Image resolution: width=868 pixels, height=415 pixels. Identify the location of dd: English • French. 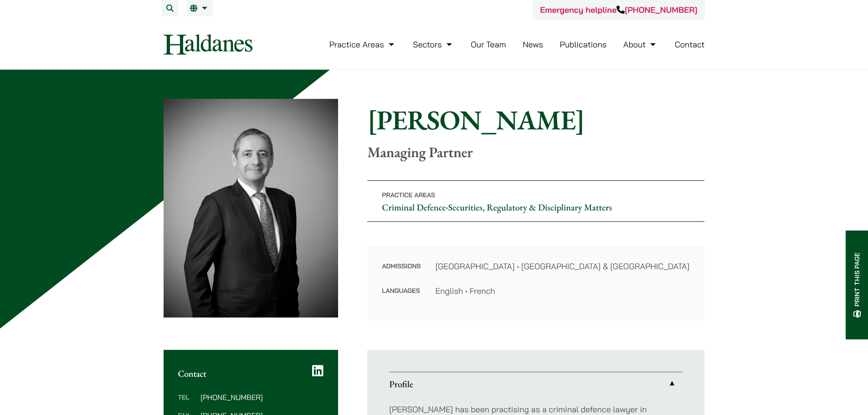
(562, 291).